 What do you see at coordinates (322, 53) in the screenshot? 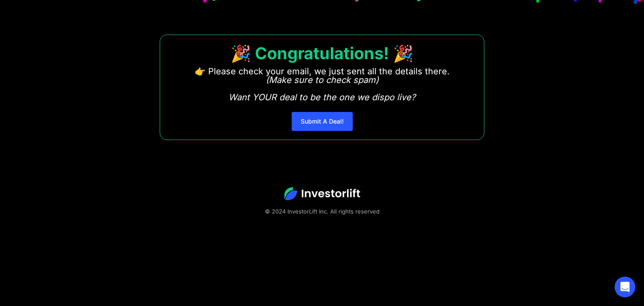
I see `strong: 🎉 Congratulations! 🎉` at bounding box center [322, 53].